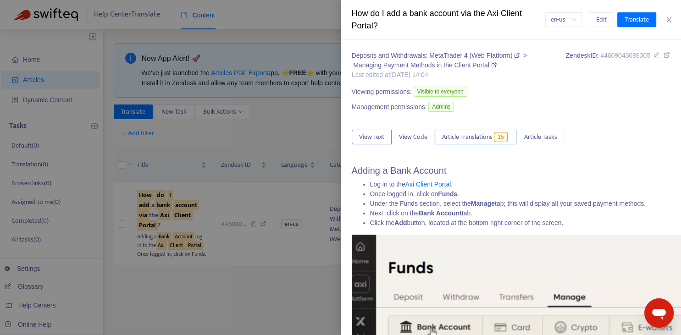 The width and height of the screenshot is (681, 335). What do you see at coordinates (601, 20) in the screenshot?
I see `button: Edit` at bounding box center [601, 20].